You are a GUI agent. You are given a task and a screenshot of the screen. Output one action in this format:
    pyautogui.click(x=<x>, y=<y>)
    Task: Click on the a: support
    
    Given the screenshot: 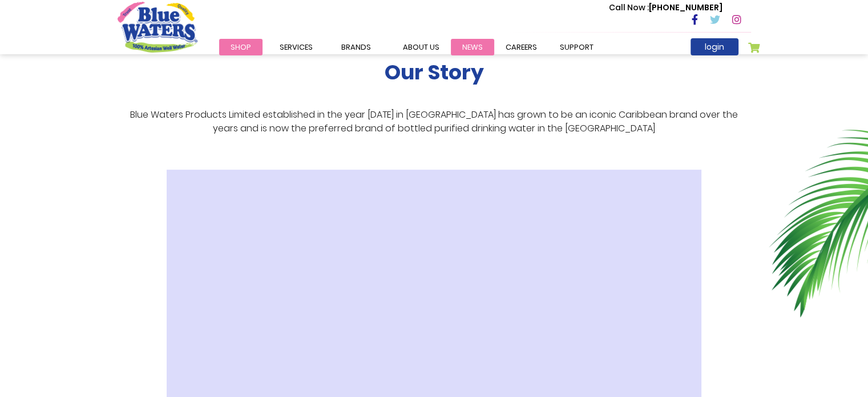 What is the action you would take?
    pyautogui.click(x=576, y=47)
    